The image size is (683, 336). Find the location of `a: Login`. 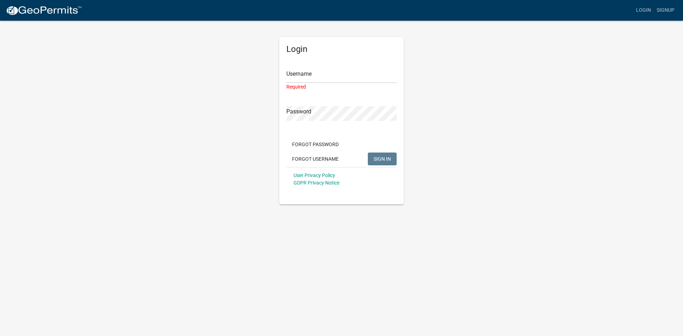

a: Login is located at coordinates (643, 10).